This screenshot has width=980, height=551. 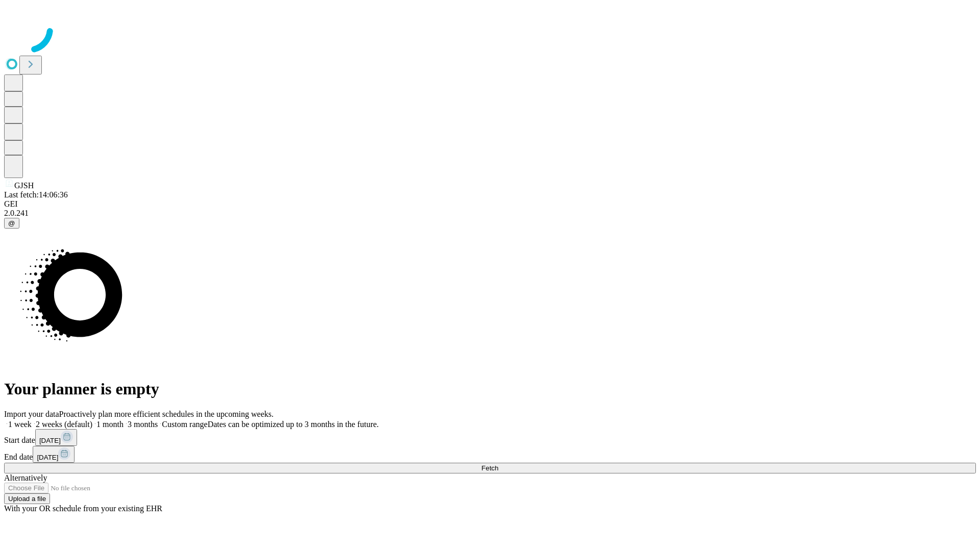 What do you see at coordinates (490, 214) in the screenshot?
I see `div: 2.0.241` at bounding box center [490, 214].